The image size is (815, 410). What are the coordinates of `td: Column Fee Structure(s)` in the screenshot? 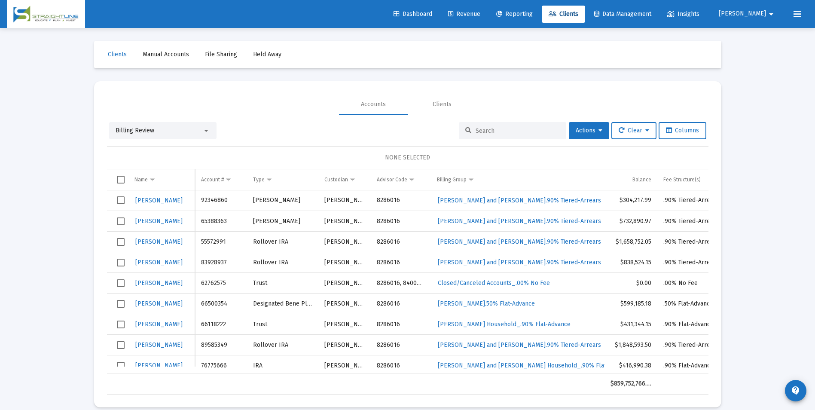 It's located at (690, 179).